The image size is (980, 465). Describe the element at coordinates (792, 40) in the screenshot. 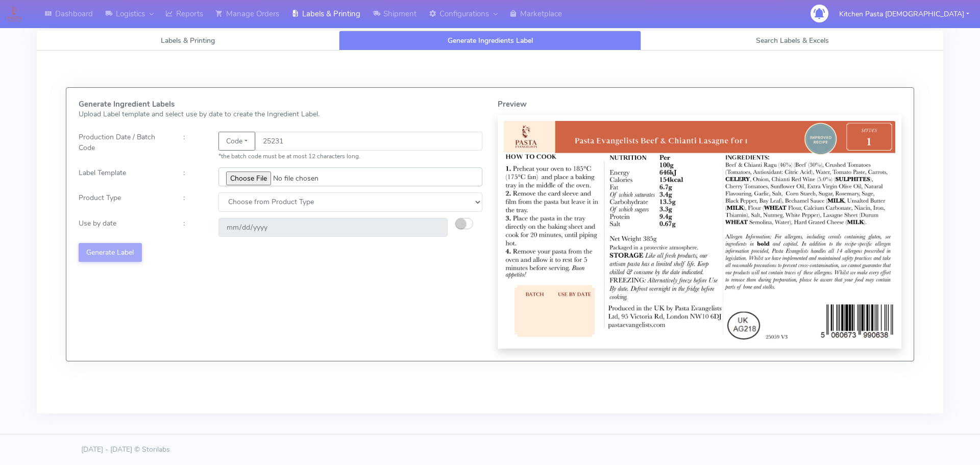

I see `span: Search Labels & Excels` at that location.